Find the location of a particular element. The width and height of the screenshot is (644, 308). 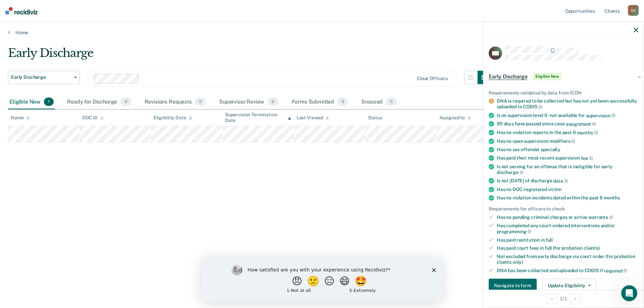

button: Next Opportunity is located at coordinates (576, 298).